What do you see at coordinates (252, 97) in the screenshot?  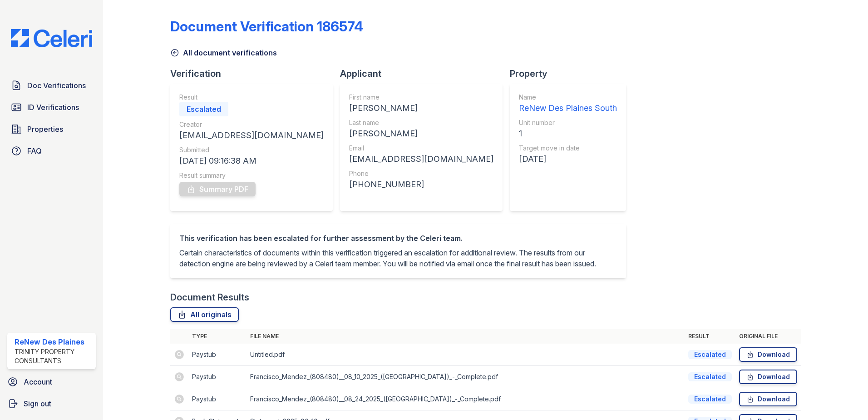 I see `div: Result` at bounding box center [252, 97].